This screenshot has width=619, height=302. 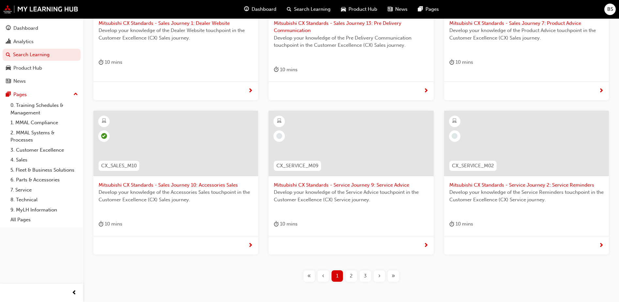 I want to click on span: Develop your knowledge of the Service Advice touchpoint in the Customer Excellence (CX) Service j..., so click(x=351, y=196).